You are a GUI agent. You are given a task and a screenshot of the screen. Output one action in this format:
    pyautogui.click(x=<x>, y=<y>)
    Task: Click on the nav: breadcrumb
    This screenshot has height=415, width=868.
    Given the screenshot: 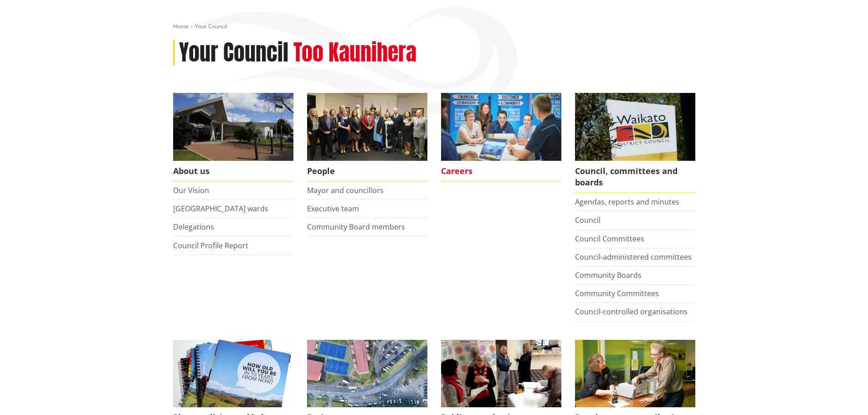 What is the action you would take?
    pyautogui.click(x=434, y=26)
    